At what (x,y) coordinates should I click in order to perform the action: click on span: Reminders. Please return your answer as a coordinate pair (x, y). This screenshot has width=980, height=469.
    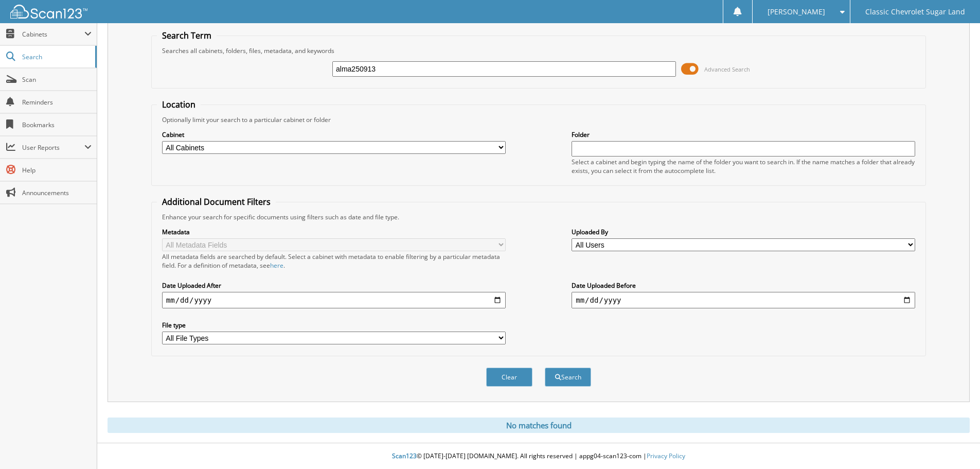
    Looking at the image, I should click on (57, 102).